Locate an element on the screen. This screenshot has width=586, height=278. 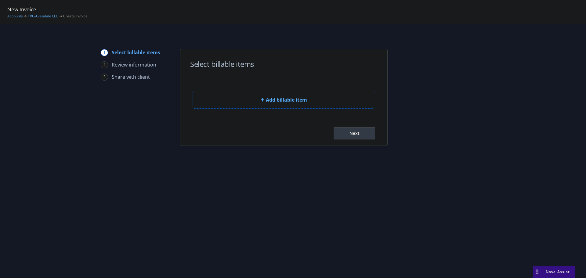
button: Next is located at coordinates (354, 133).